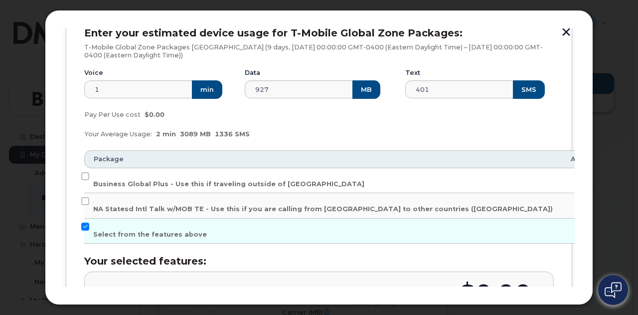  Describe the element at coordinates (585, 159) in the screenshot. I see `th: Amount` at that location.